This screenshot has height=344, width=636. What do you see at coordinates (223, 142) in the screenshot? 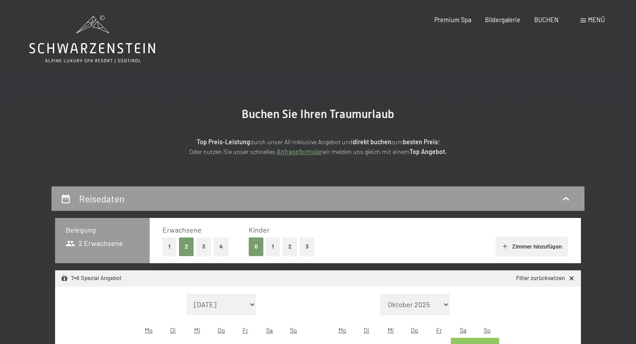
I see `strong: Top Preis-Leistung` at bounding box center [223, 142].